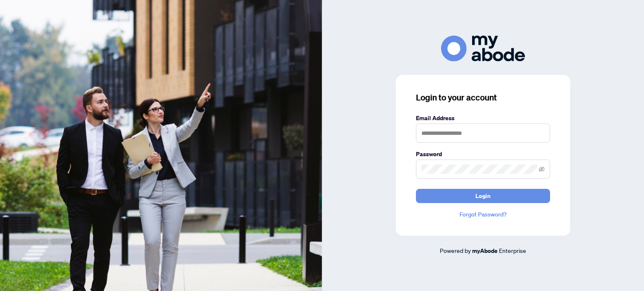  I want to click on button: Login, so click(483, 196).